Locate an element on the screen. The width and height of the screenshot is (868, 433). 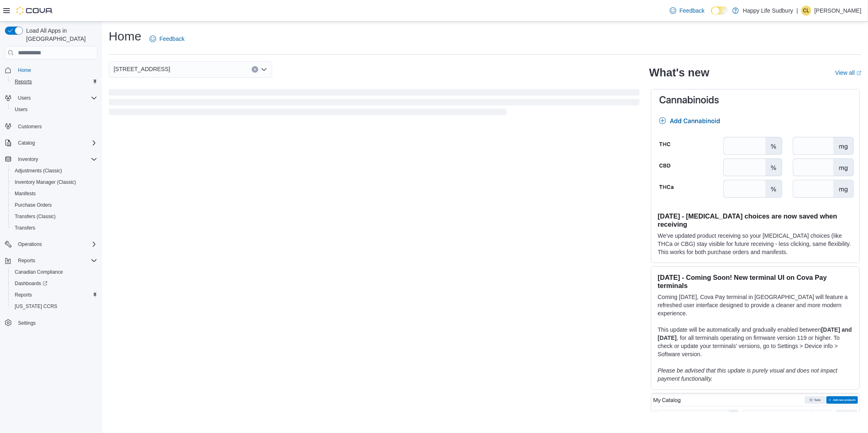
a: Adjustments (Classic) is located at coordinates (38, 171).